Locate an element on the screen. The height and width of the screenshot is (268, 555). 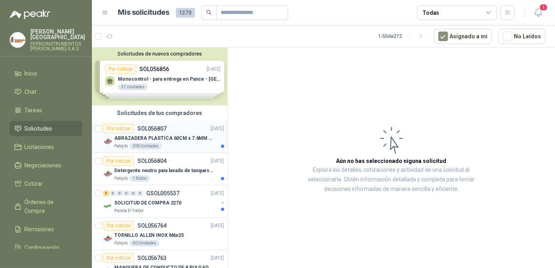
p: SOL056763 is located at coordinates (152, 258).